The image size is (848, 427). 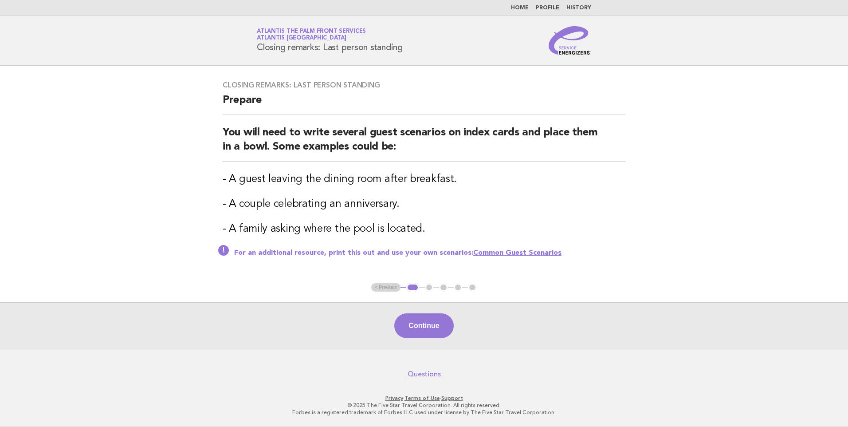 What do you see at coordinates (424, 179) in the screenshot?
I see `h3: - A guest leaving the dining room after breakfast.` at bounding box center [424, 179].